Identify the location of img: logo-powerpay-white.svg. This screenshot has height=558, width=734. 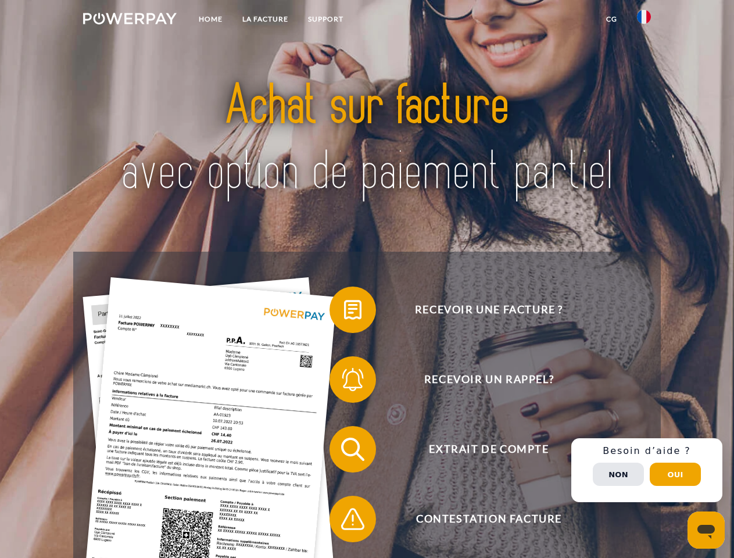
(130, 19).